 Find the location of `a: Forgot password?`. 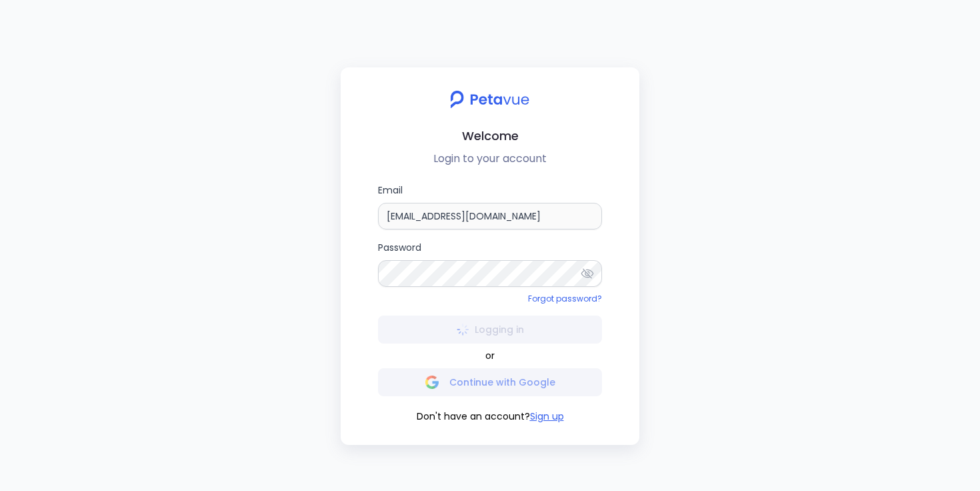

a: Forgot password? is located at coordinates (565, 298).